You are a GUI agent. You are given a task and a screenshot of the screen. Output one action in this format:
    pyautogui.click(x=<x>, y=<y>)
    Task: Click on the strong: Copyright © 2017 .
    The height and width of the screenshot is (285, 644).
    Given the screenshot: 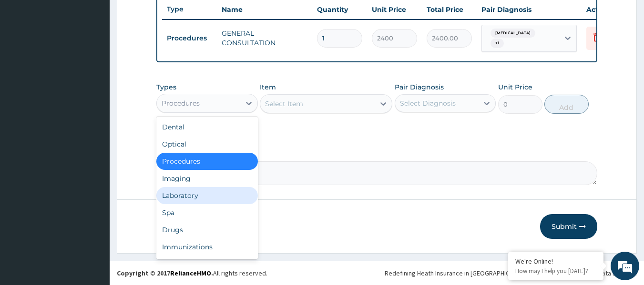 What is the action you would take?
    pyautogui.click(x=165, y=273)
    